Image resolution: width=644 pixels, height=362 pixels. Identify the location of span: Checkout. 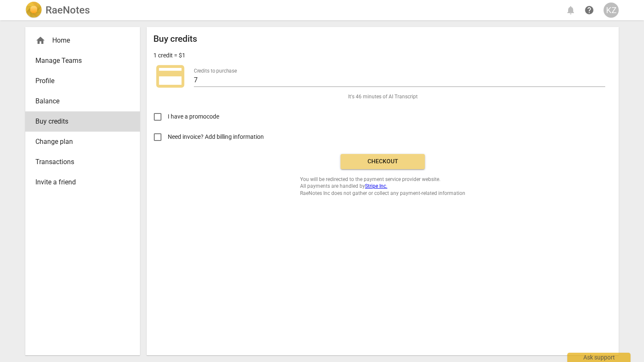
(383, 162).